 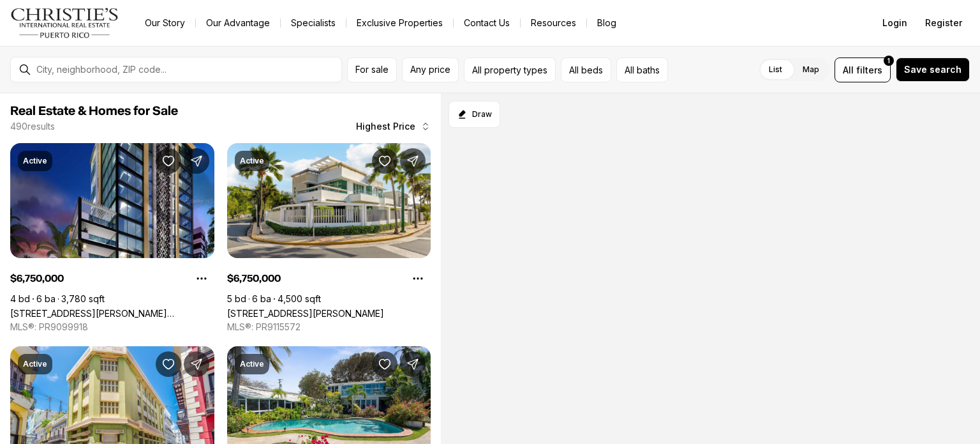 What do you see at coordinates (430, 69) in the screenshot?
I see `span: Any price` at bounding box center [430, 69].